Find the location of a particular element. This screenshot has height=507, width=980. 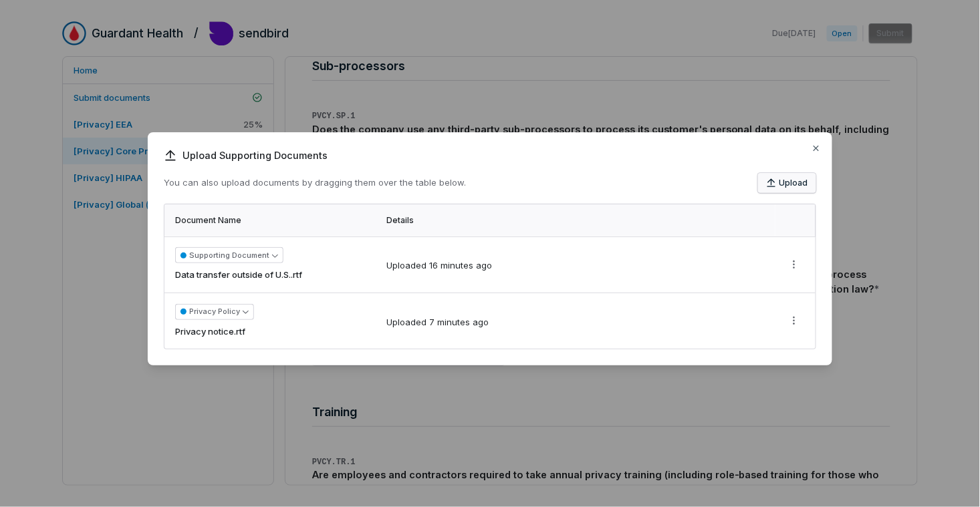

button: Supporting Document is located at coordinates (230, 255).